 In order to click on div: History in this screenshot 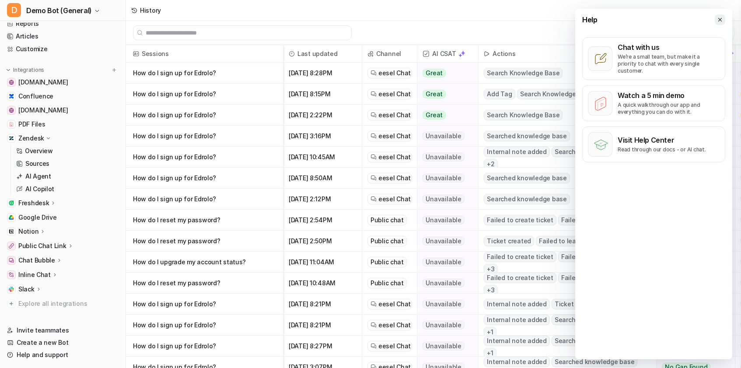, I will do `click(151, 10)`.